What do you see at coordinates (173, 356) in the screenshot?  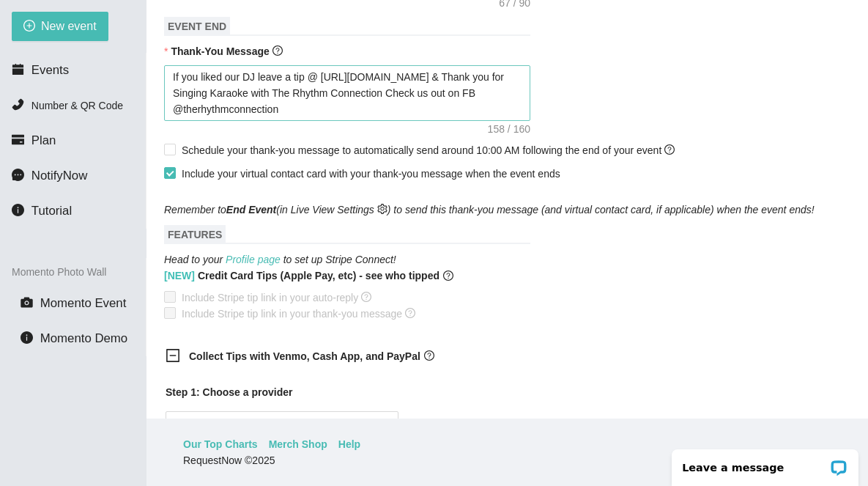 I see `span: minus-square` at bounding box center [173, 356].